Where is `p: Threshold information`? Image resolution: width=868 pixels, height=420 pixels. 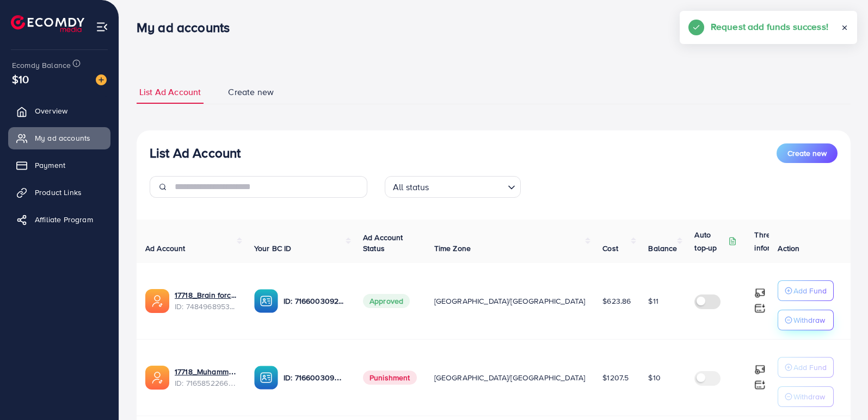 p: Threshold information is located at coordinates (781, 241).